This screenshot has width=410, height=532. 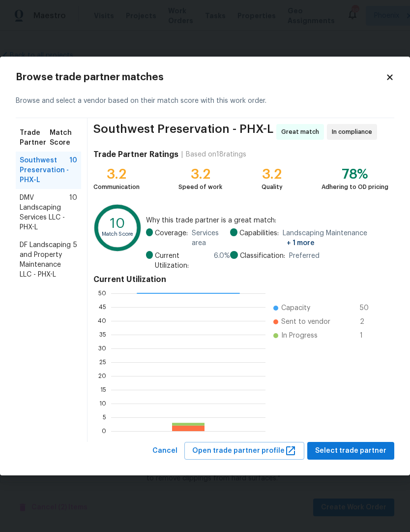 I want to click on text: 30, so click(x=102, y=348).